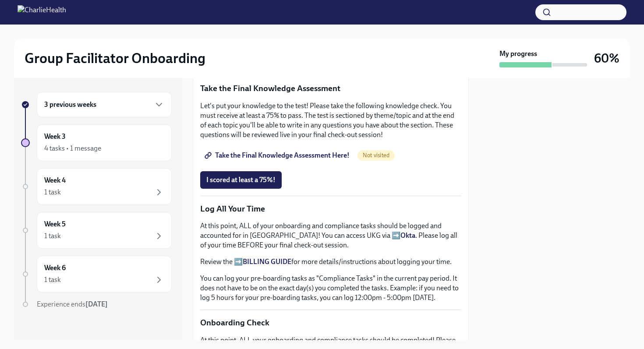 This screenshot has height=349, width=644. Describe the element at coordinates (267, 261) in the screenshot. I see `a: BILLING GUIDE` at that location.